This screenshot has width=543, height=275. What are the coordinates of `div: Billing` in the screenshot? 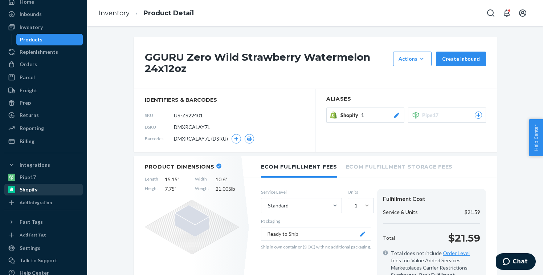 It's located at (27, 141).